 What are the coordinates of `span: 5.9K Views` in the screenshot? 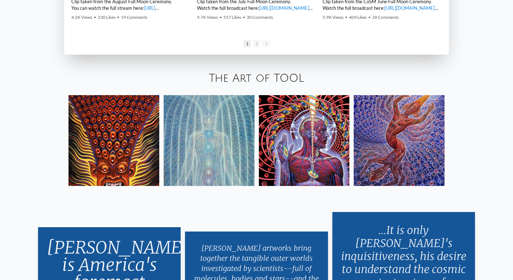 It's located at (333, 17).